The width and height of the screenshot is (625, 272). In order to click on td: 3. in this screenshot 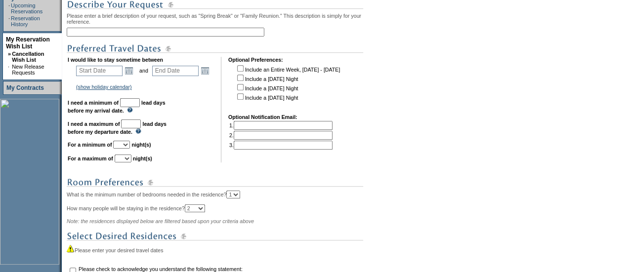, I will do `click(280, 145)`.